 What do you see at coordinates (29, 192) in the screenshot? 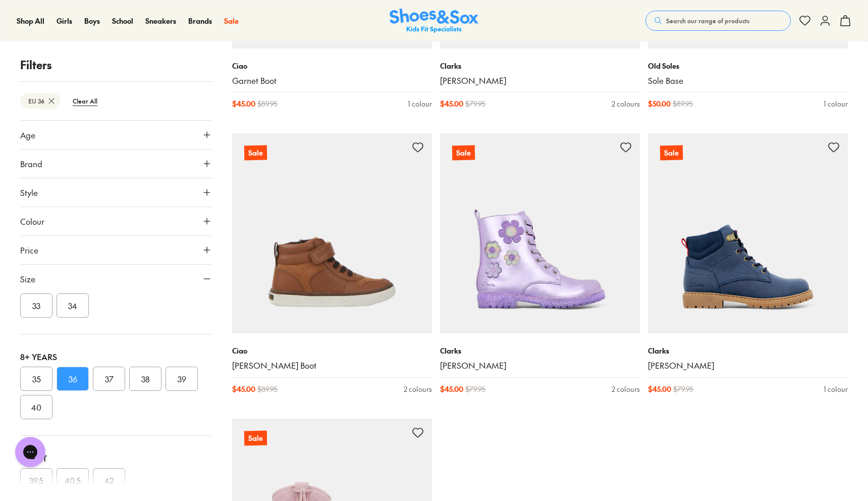
I see `span: Style` at bounding box center [29, 192].